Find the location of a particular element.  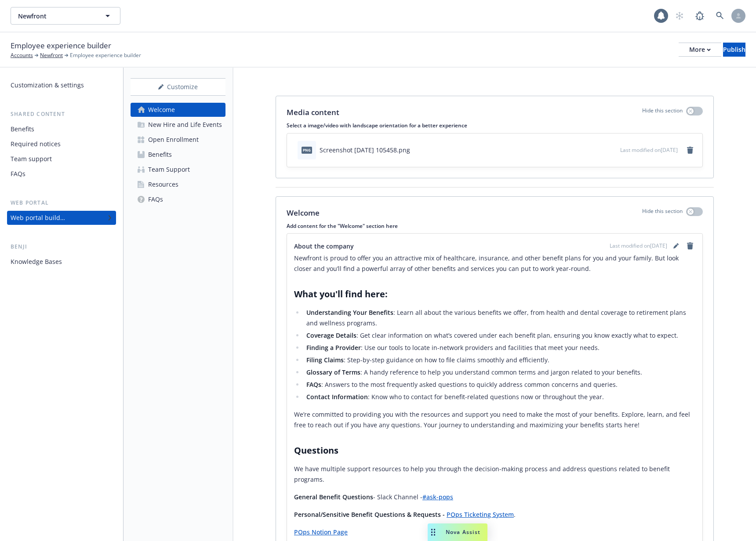

button: Nova Assist is located at coordinates (458, 533).